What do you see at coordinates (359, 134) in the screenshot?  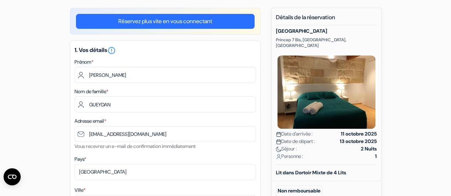 I see `strong: 11 octobre 2025` at bounding box center [359, 134].